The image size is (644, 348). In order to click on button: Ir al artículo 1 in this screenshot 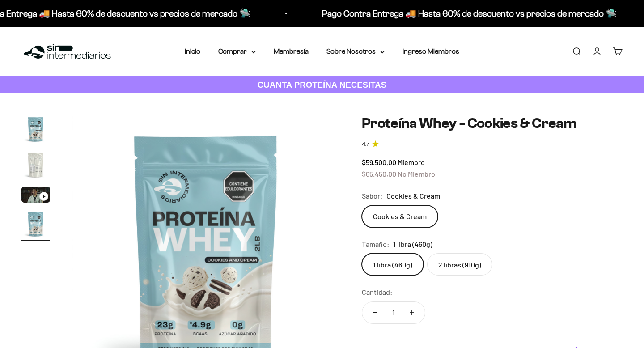, I will do `click(36, 130)`.